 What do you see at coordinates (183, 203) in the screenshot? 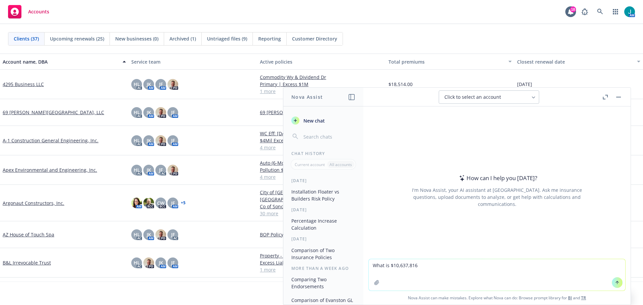
I see `a: + 5` at bounding box center [183, 203].